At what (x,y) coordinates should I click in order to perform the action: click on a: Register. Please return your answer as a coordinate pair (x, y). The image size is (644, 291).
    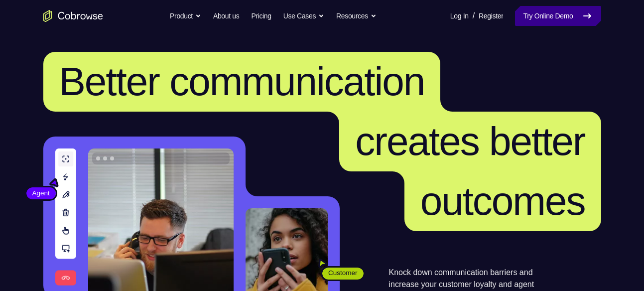
    Looking at the image, I should click on (490, 16).